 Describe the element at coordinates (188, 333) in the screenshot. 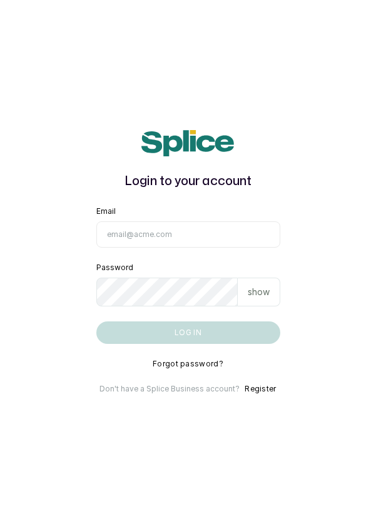

I see `button: Log in` at that location.